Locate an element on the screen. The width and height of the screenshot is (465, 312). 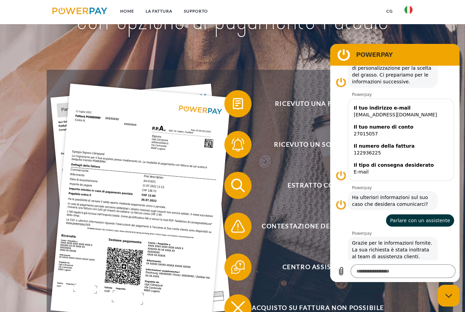
a: Supporto is located at coordinates (196, 11).